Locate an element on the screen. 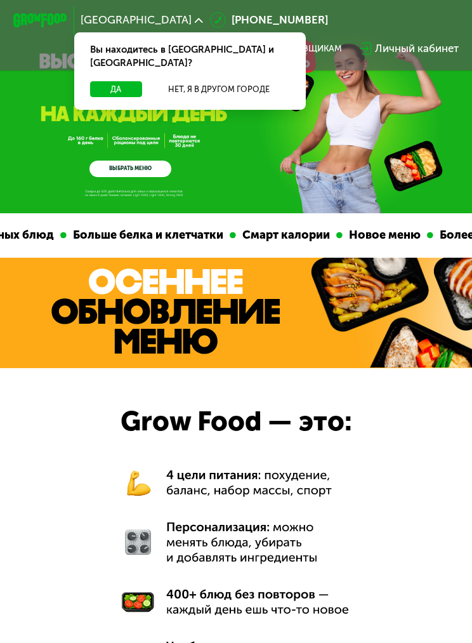  button: Да is located at coordinates (116, 89).